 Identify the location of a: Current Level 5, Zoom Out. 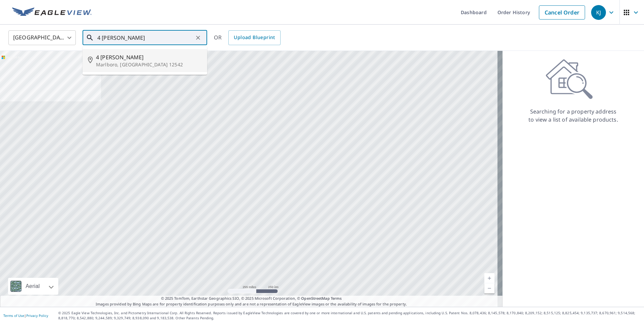
(489, 288).